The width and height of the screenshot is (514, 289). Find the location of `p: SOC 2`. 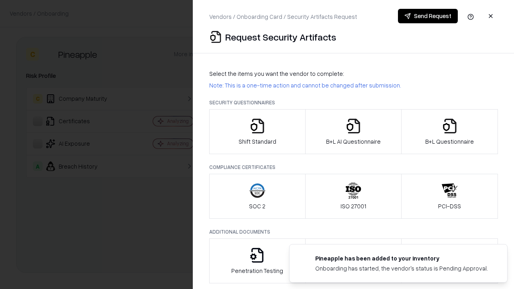

p: SOC 2 is located at coordinates (257, 206).